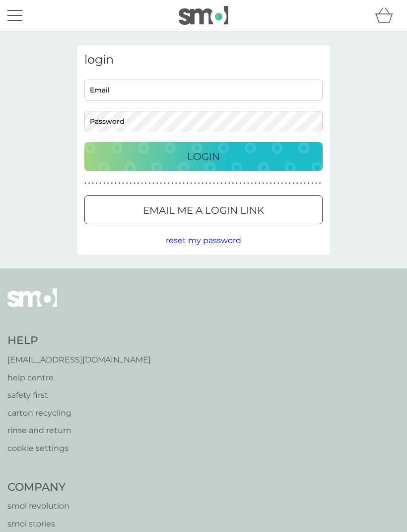 This screenshot has width=407, height=532. I want to click on button: Email me a login link, so click(204, 209).